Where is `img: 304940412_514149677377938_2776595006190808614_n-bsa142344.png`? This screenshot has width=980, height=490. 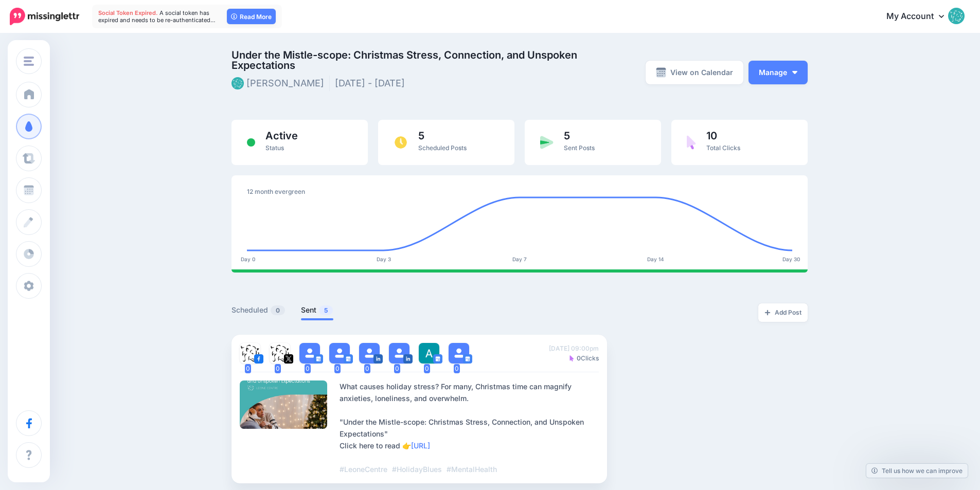
img: 304940412_514149677377938_2776595006190808614_n-bsa142344.png is located at coordinates (250, 353).